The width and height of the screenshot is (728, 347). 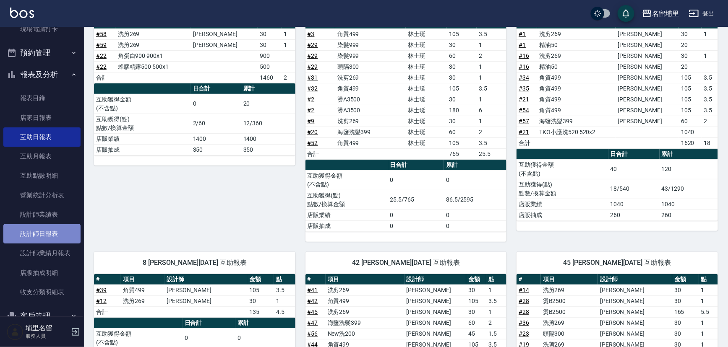 What do you see at coordinates (661, 13) in the screenshot?
I see `button: 名留埔里` at bounding box center [661, 13].